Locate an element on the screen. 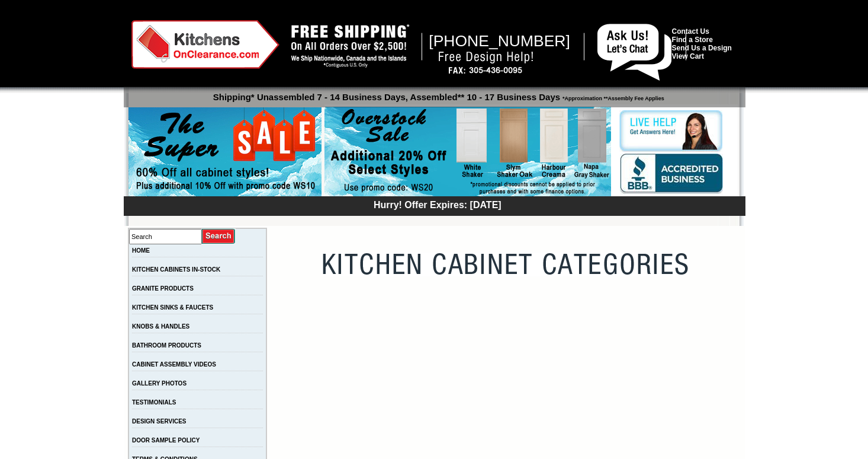  a: DOOR SAMPLE POLICY is located at coordinates (165, 440).